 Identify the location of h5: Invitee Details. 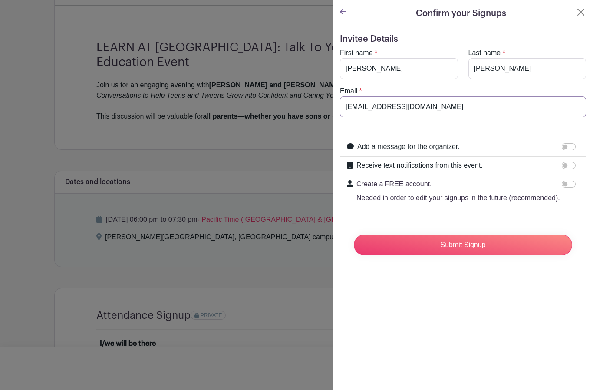
(463, 39).